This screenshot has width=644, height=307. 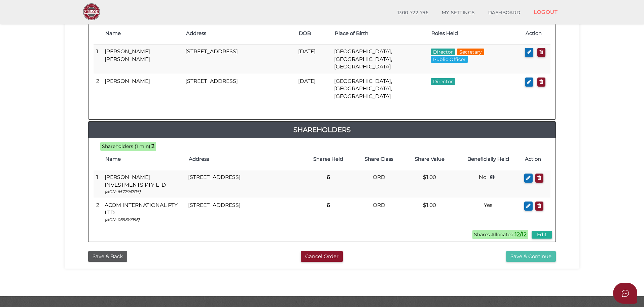 I want to click on a: LOGOUT, so click(x=546, y=12).